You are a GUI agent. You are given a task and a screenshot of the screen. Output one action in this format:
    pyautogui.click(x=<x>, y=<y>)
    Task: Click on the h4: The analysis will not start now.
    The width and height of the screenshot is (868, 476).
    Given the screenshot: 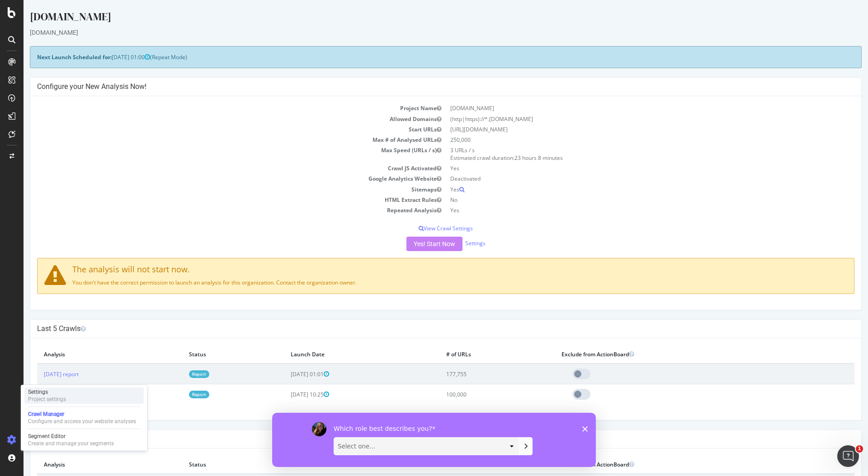 What is the action you would take?
    pyautogui.click(x=422, y=269)
    